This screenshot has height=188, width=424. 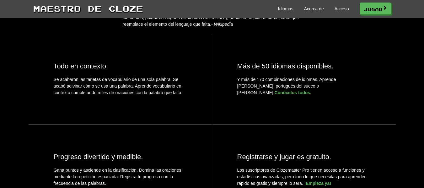 What do you see at coordinates (88, 8) in the screenshot?
I see `a: Maestro de cloze` at bounding box center [88, 8].